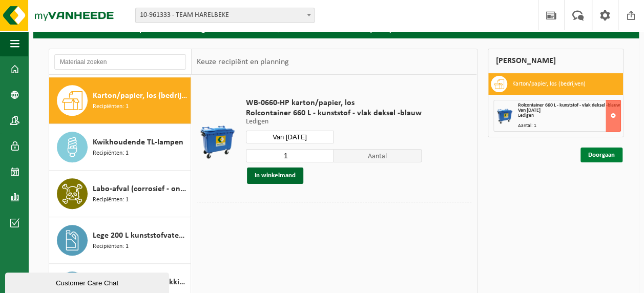 The width and height of the screenshot is (644, 293). Describe the element at coordinates (225, 15) in the screenshot. I see `span: 10-961333 - TEAM HARELBEKE` at that location.